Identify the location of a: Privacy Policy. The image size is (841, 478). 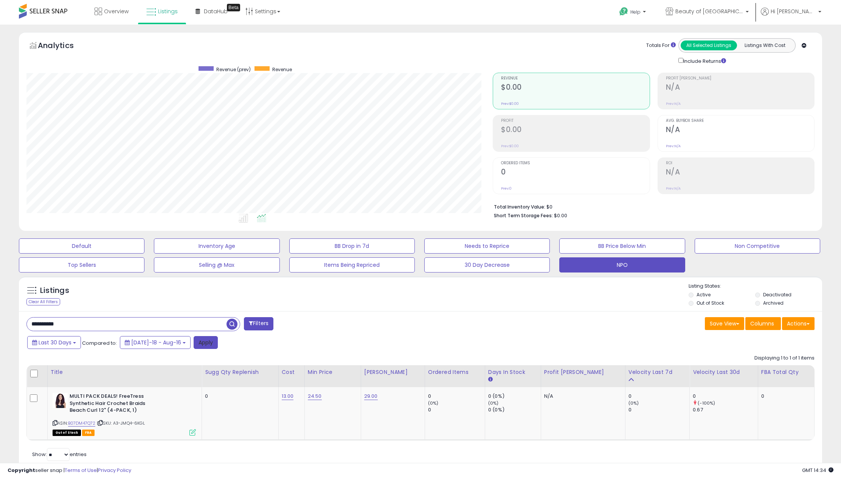
(115, 470).